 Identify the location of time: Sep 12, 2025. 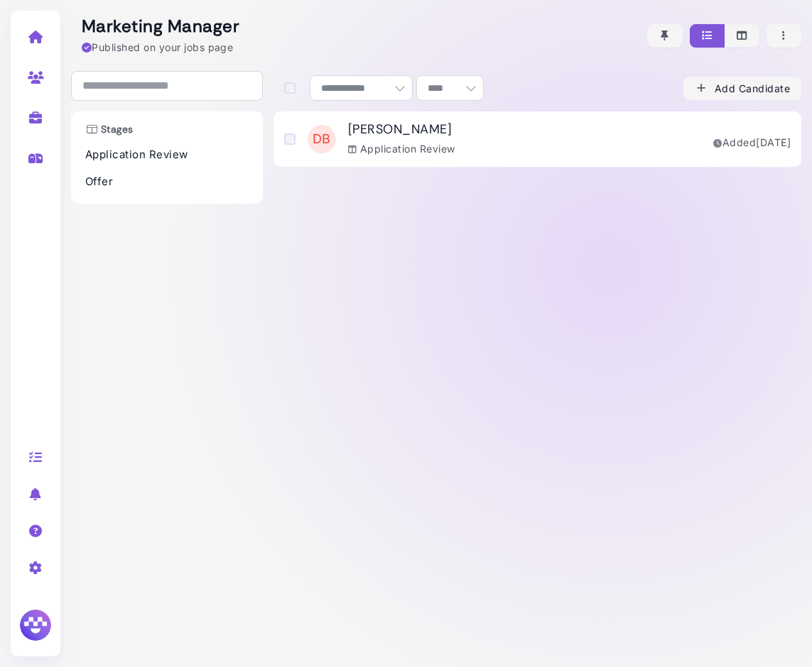
(772, 142).